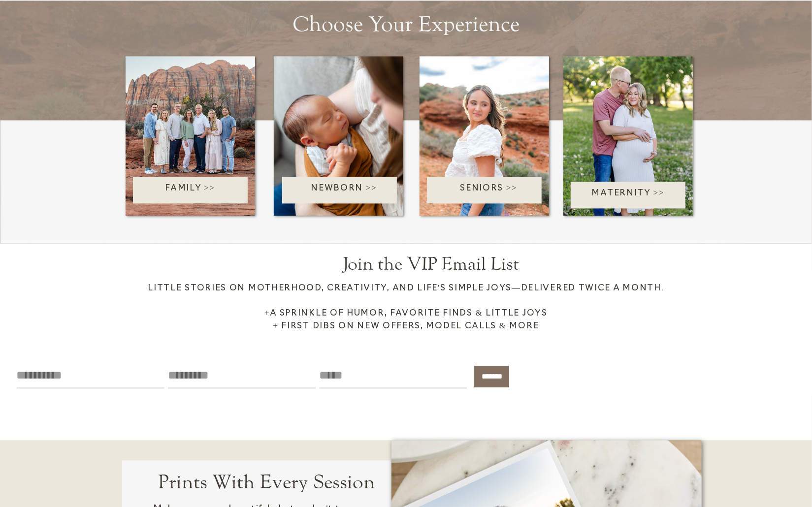  Describe the element at coordinates (628, 195) in the screenshot. I see `a: Maternity >>` at that location.